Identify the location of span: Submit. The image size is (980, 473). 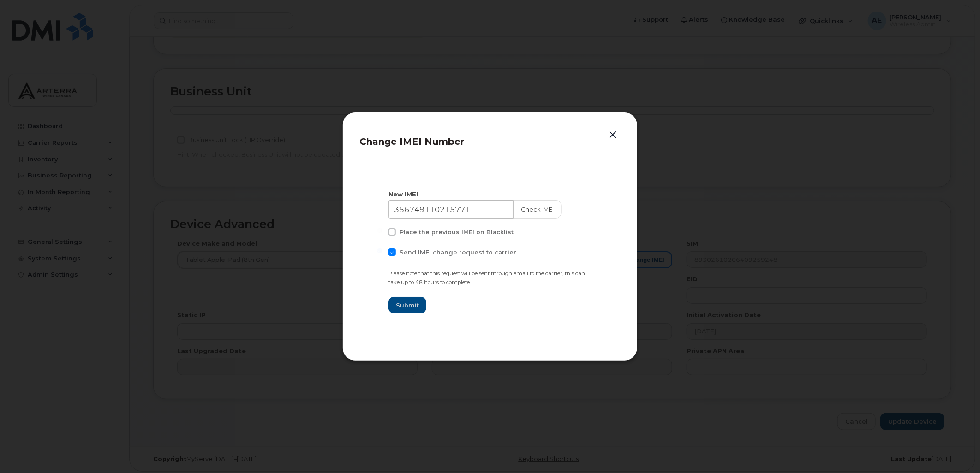
(407, 305).